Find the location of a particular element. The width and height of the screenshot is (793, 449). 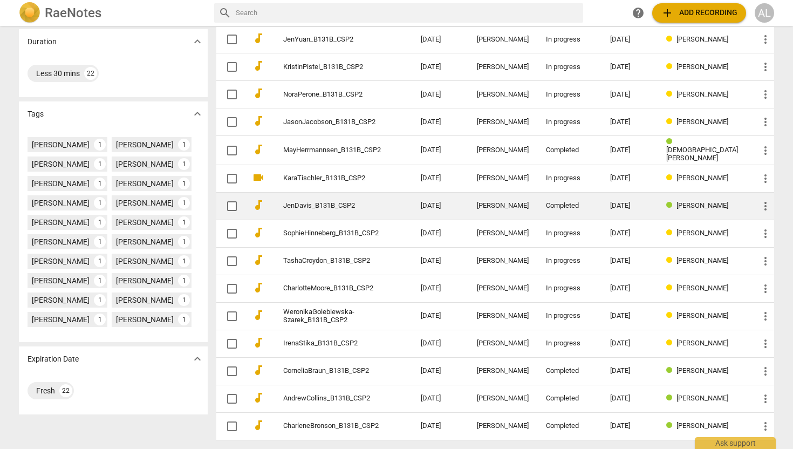

a: NoraPerone_B131B_CSP2 is located at coordinates (332, 94).